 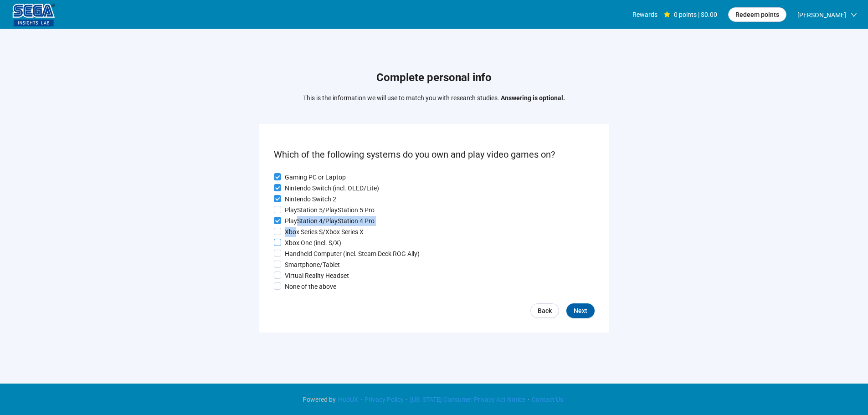 I want to click on span: down, so click(x=854, y=15).